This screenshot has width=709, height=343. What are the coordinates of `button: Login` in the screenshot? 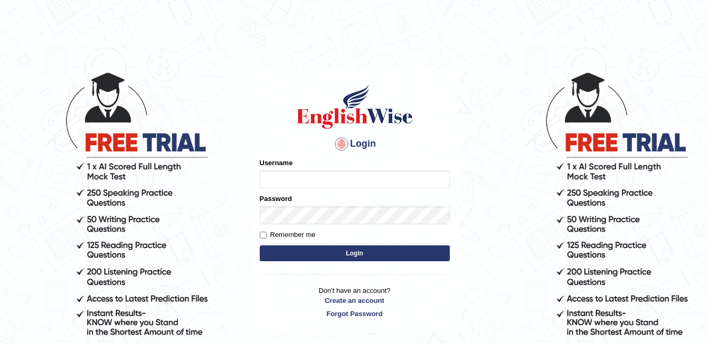 It's located at (355, 253).